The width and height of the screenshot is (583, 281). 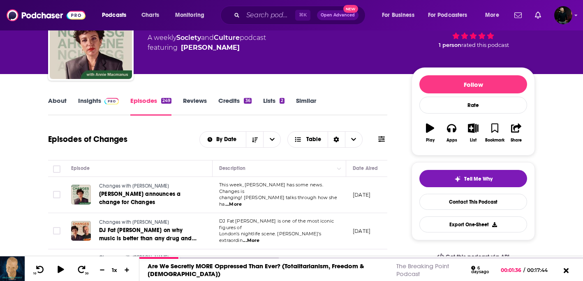 What do you see at coordinates (448, 15) in the screenshot?
I see `span: For Podcasters` at bounding box center [448, 15].